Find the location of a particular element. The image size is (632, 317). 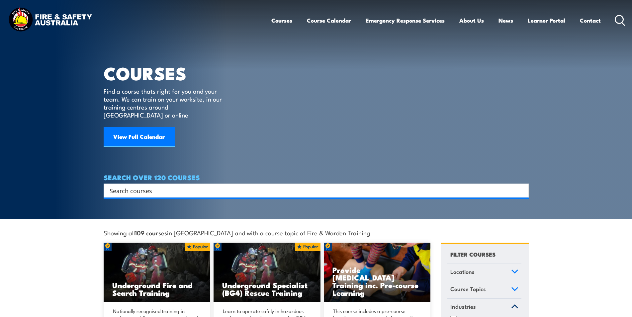

a: Underground Fire and Search Training is located at coordinates (157, 273).